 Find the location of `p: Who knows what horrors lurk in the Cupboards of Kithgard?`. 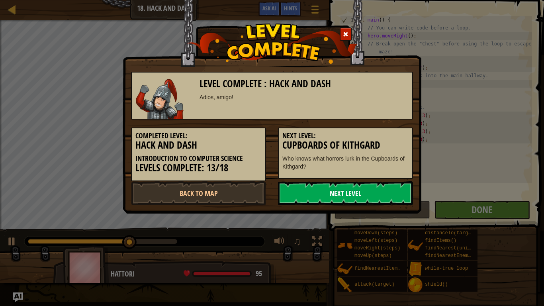

p: Who knows what horrors lurk in the Cupboards of Kithgard? is located at coordinates (346, 163).